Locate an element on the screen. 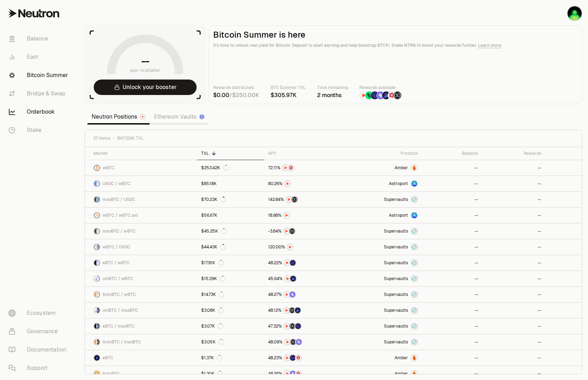 The height and width of the screenshot is (380, 588). a: Governance is located at coordinates (39, 332).